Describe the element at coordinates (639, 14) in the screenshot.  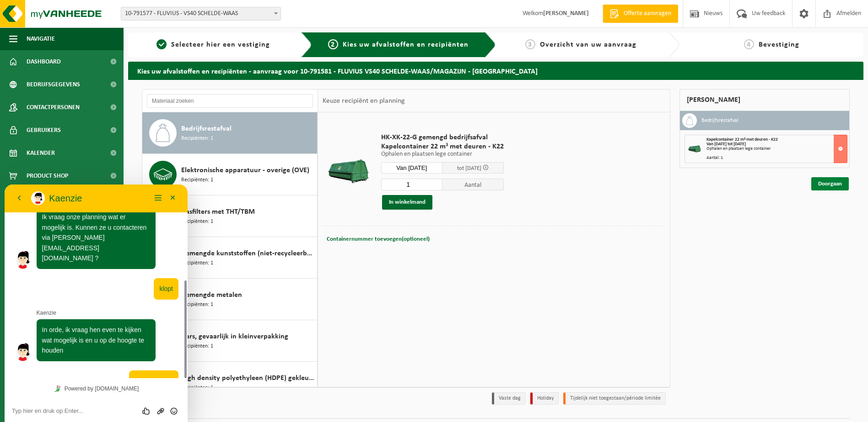
I see `a: Offerte aanvragen` at that location.